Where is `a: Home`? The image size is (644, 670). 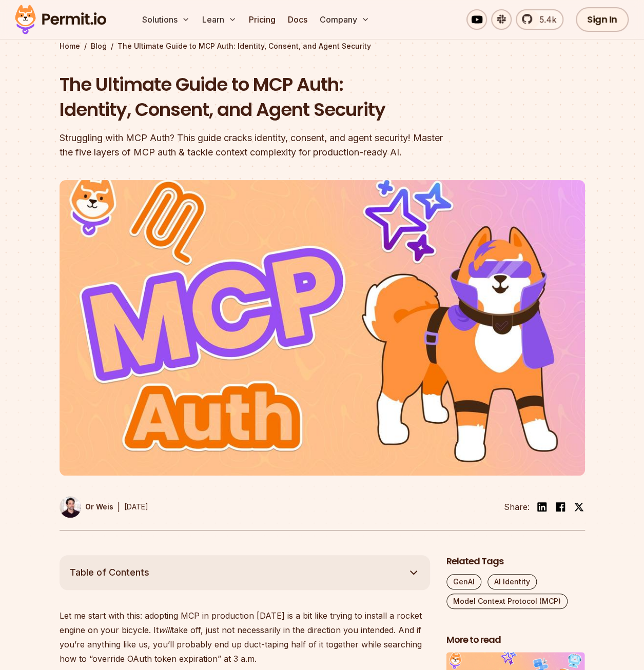 a: Home is located at coordinates (70, 46).